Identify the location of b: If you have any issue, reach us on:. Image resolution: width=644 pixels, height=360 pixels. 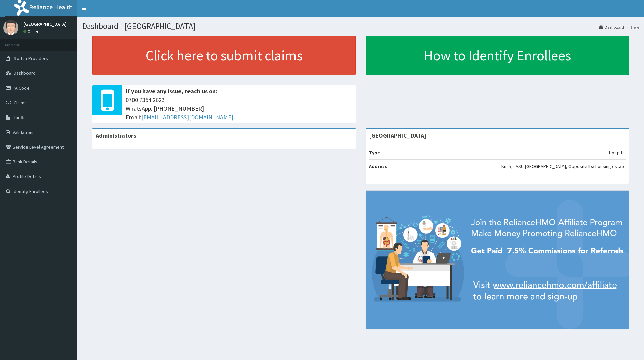
(172, 91).